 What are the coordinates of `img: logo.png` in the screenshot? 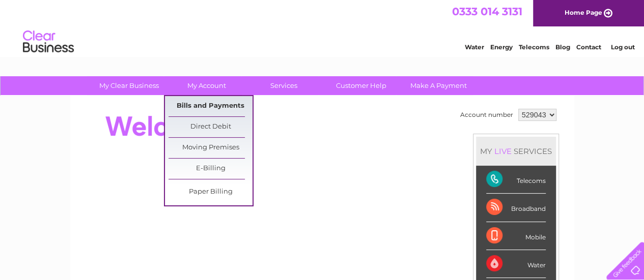 It's located at (48, 42).